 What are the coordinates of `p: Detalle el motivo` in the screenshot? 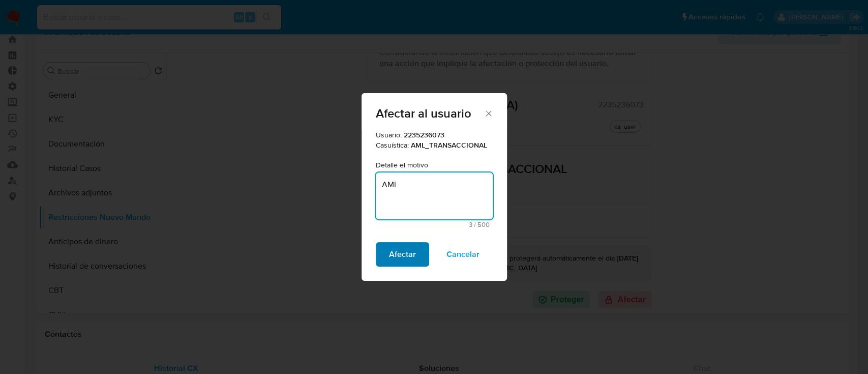 It's located at (434, 165).